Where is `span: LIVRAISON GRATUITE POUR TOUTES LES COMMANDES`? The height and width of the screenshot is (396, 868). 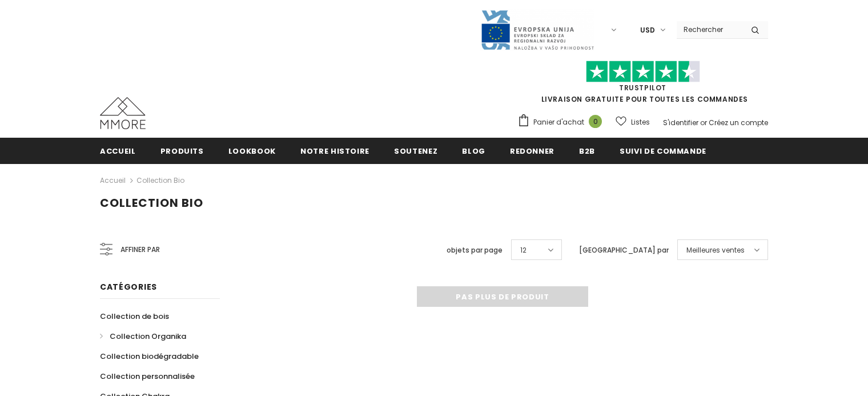
span: LIVRAISON GRATUITE POUR TOUTES LES COMMANDES is located at coordinates (643, 84).